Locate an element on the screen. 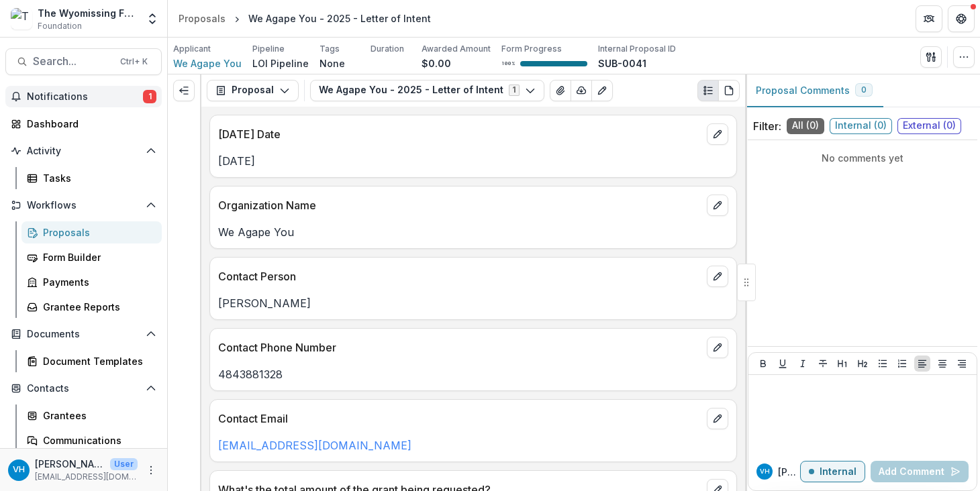  span: External ( 0 ) is located at coordinates (929, 126).